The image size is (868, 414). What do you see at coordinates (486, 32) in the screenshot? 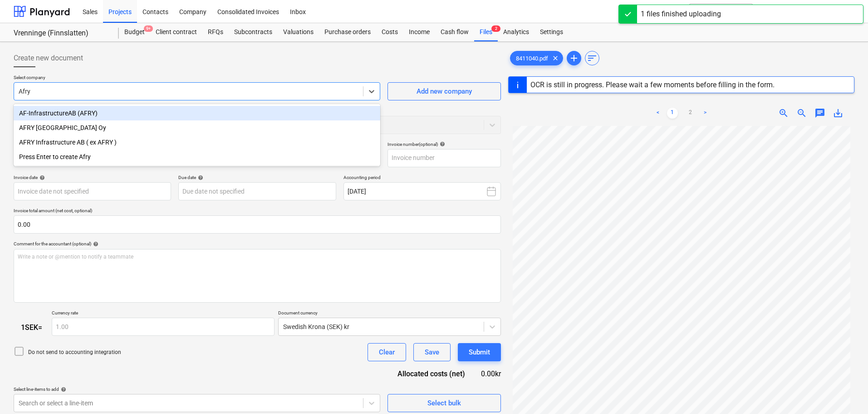
I see `a: Files2` at bounding box center [486, 32].